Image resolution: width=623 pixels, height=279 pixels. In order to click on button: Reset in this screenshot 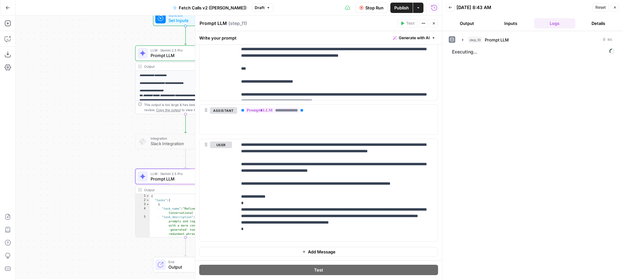, I will do `click(600, 7)`.